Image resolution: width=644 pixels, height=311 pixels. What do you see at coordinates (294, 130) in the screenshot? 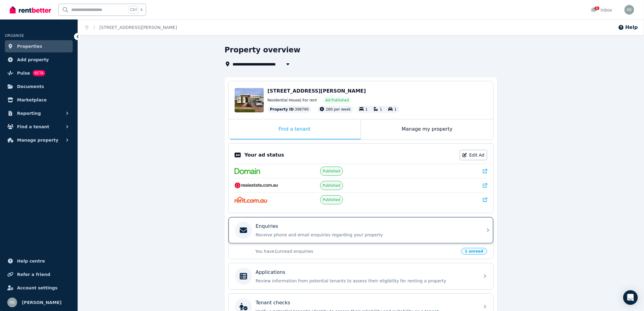
I see `div: Find a tenant` at bounding box center [294, 130].